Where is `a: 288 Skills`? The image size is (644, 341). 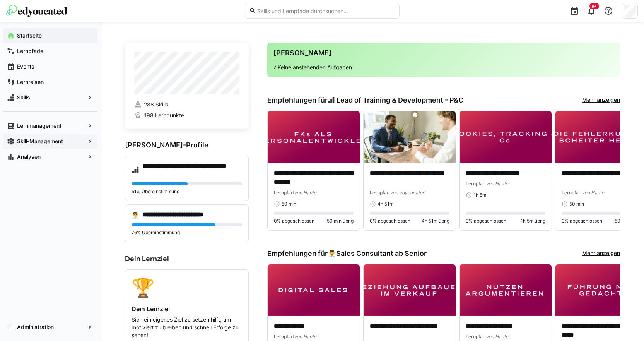
a: 288 Skills is located at coordinates (187, 105).